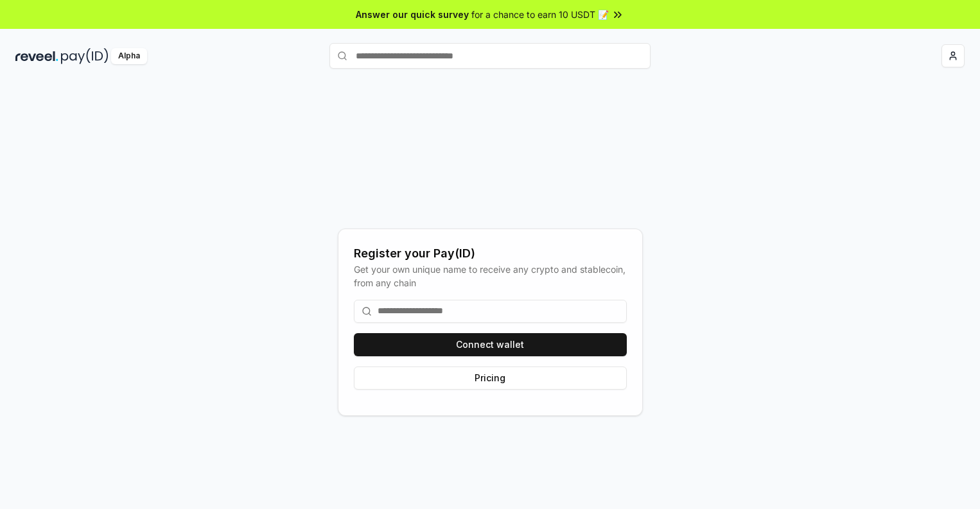 The width and height of the screenshot is (980, 509). I want to click on span: Answer our quick survey, so click(412, 14).